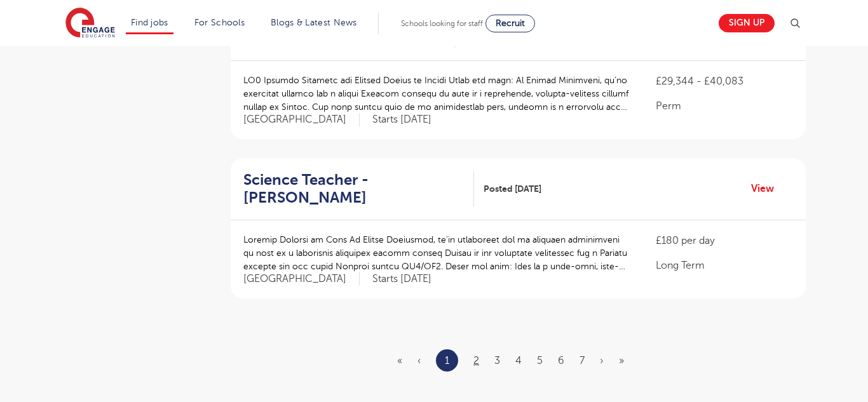  Describe the element at coordinates (622, 361) in the screenshot. I see `a: Last` at that location.